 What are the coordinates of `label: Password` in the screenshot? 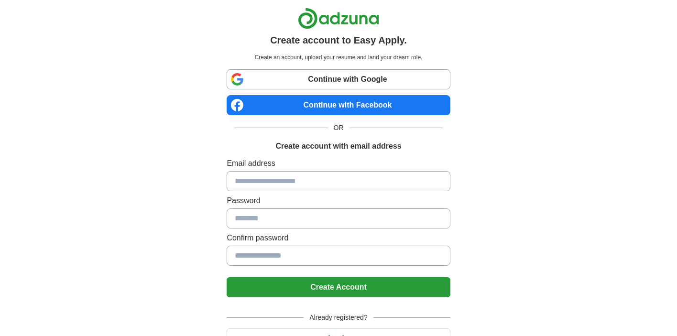 It's located at (338, 201).